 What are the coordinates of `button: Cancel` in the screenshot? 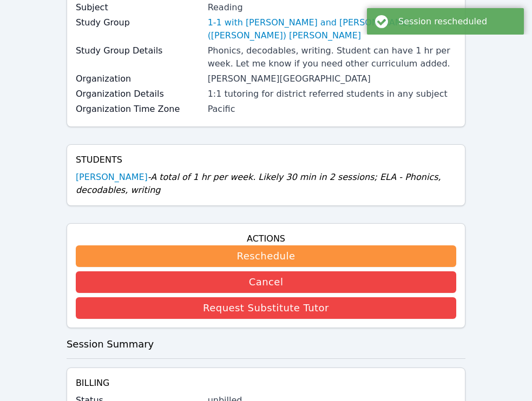 It's located at (266, 283).